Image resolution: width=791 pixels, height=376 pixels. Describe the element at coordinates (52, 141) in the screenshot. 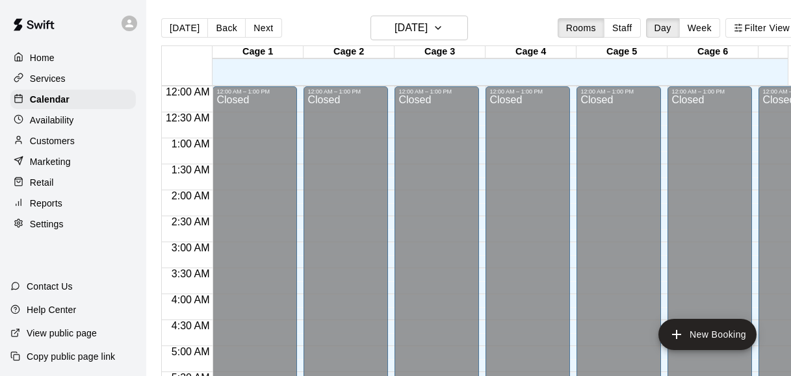

I see `p: Customers` at that location.